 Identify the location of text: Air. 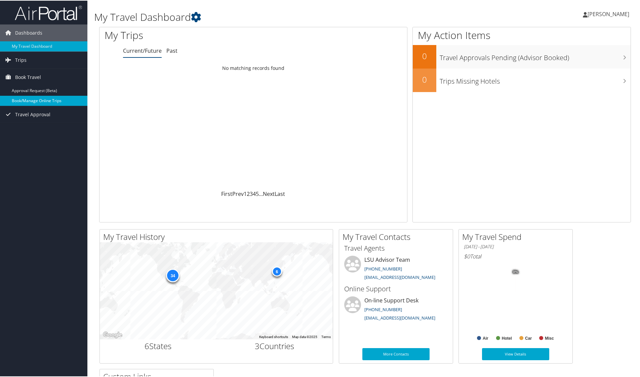
(485, 338).